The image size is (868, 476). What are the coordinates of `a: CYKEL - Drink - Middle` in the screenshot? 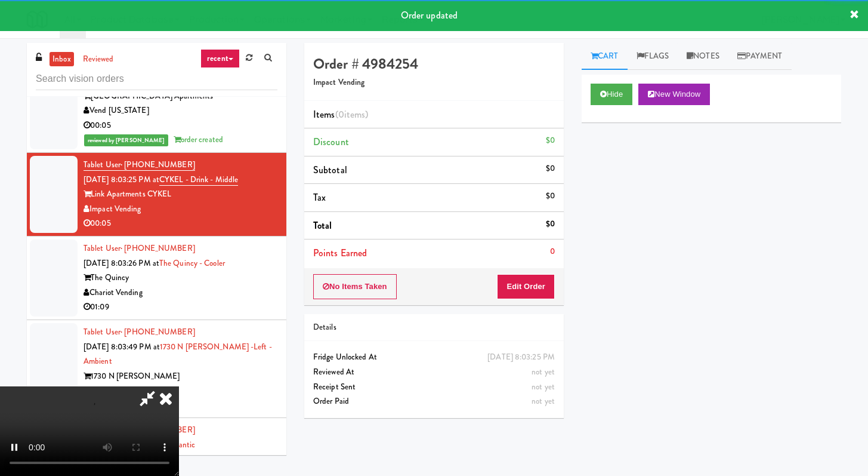 It's located at (198, 180).